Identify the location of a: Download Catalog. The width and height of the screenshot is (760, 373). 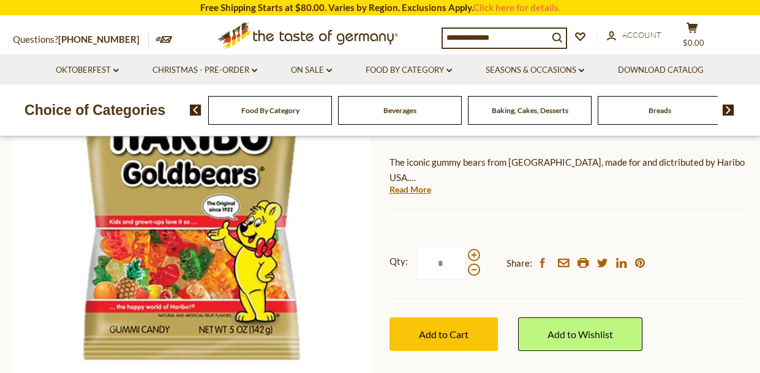
(660, 70).